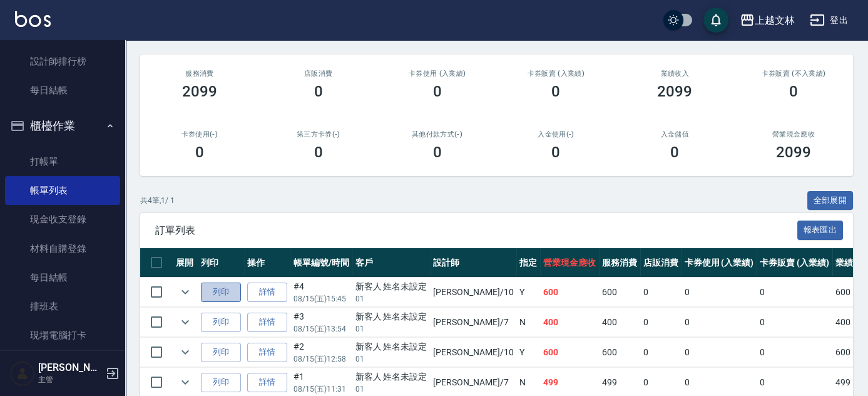 This screenshot has height=396, width=868. I want to click on th: 帳單編號/時間, so click(321, 262).